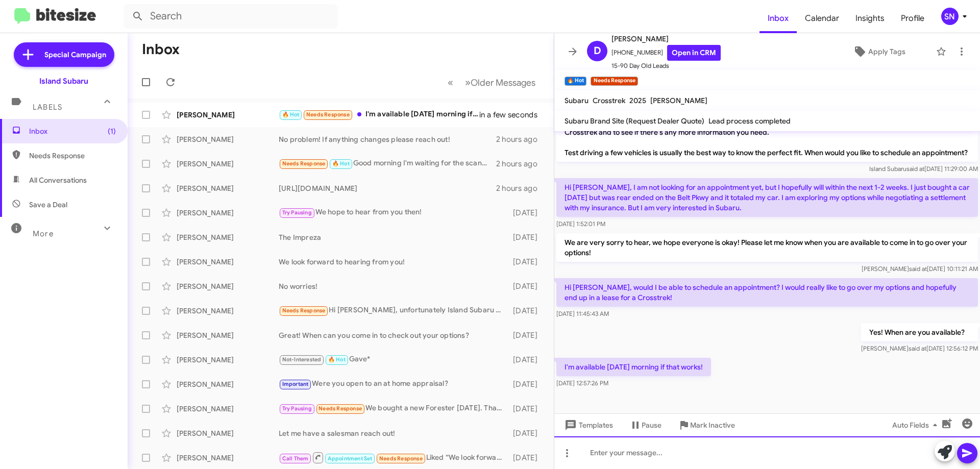 This screenshot has width=980, height=469. I want to click on span: Apply Tags, so click(887, 52).